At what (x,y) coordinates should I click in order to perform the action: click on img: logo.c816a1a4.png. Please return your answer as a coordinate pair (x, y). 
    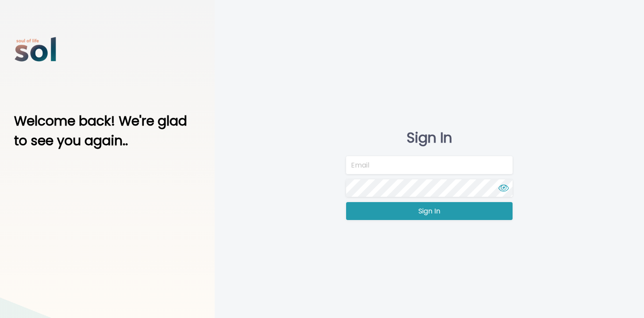
    Looking at the image, I should click on (36, 50).